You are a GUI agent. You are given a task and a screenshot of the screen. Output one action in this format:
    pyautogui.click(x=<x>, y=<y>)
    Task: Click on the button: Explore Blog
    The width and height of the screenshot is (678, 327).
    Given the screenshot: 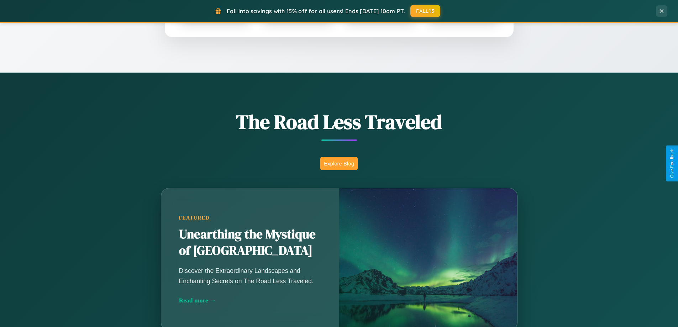 What is the action you would take?
    pyautogui.click(x=339, y=163)
    